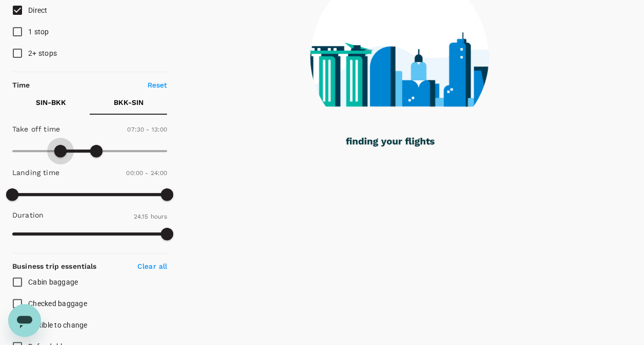 The height and width of the screenshot is (345, 644). Describe the element at coordinates (390, 142) in the screenshot. I see `g: finding your flights` at that location.